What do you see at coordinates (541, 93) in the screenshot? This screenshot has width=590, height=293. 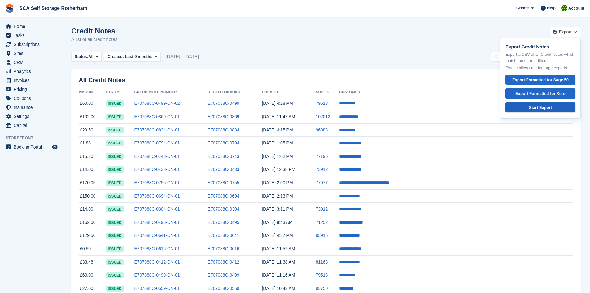 I see `a: Export Formatted for Xero` at bounding box center [541, 93].